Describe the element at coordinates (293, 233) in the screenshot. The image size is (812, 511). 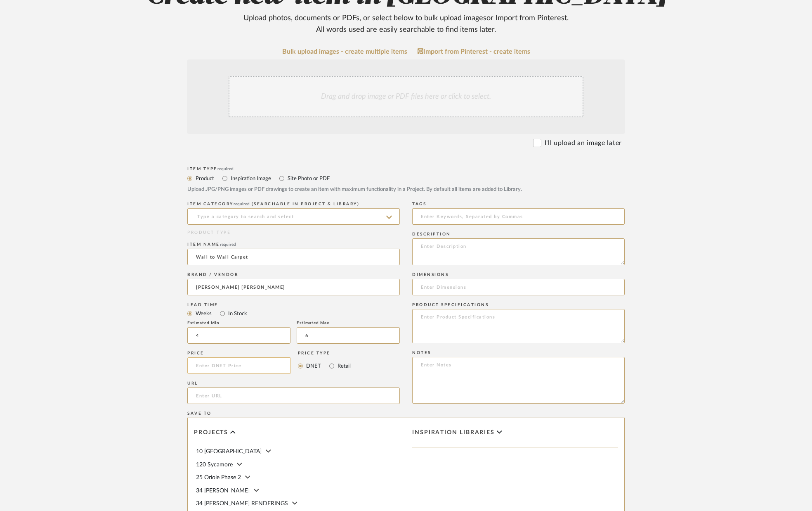
I see `div: PRODUCT TYPE` at that location.